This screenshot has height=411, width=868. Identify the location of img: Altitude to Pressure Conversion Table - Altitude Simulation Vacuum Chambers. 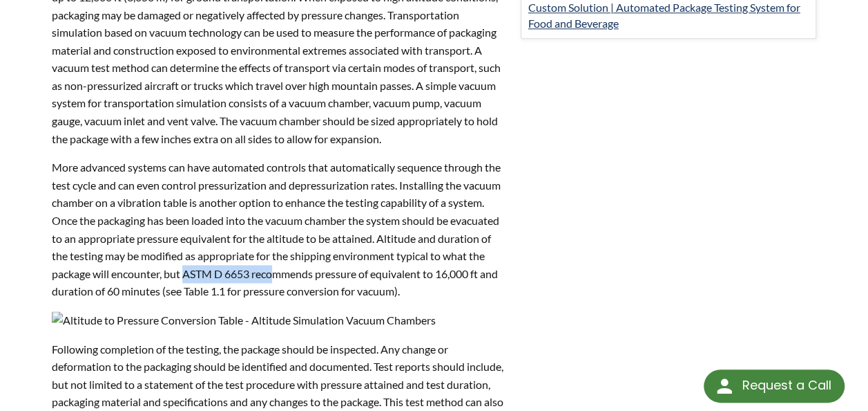
(244, 320).